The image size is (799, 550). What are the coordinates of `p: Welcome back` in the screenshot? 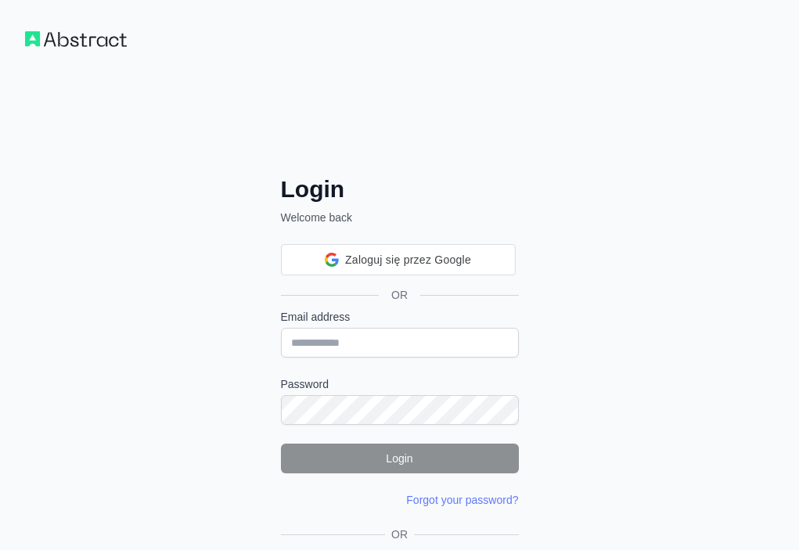 It's located at (400, 218).